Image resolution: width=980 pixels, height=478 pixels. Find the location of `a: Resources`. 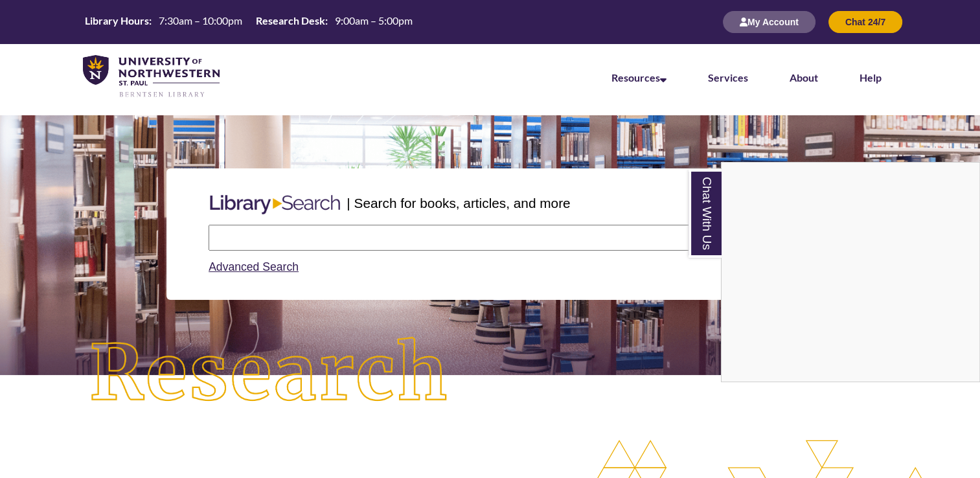

a: Resources is located at coordinates (639, 77).